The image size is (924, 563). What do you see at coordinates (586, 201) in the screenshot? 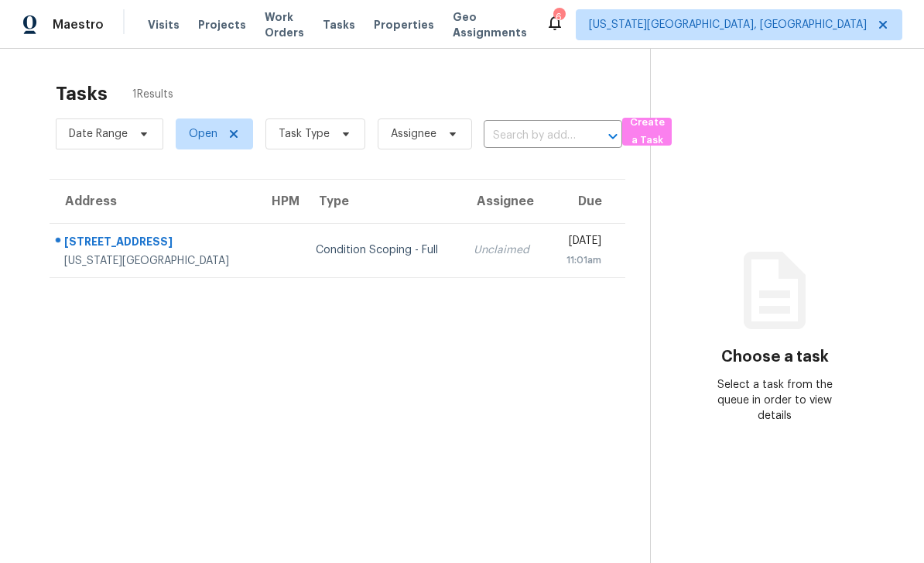
I see `th: Due` at bounding box center [586, 201].